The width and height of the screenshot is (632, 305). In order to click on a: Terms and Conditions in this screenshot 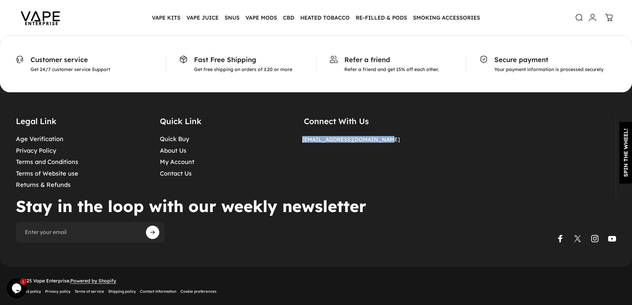, I will do `click(47, 162)`.